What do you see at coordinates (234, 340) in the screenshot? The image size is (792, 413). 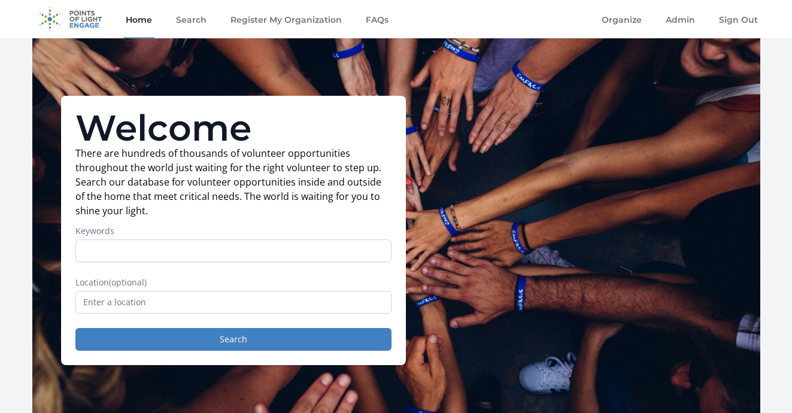 I see `button: Search` at bounding box center [234, 340].